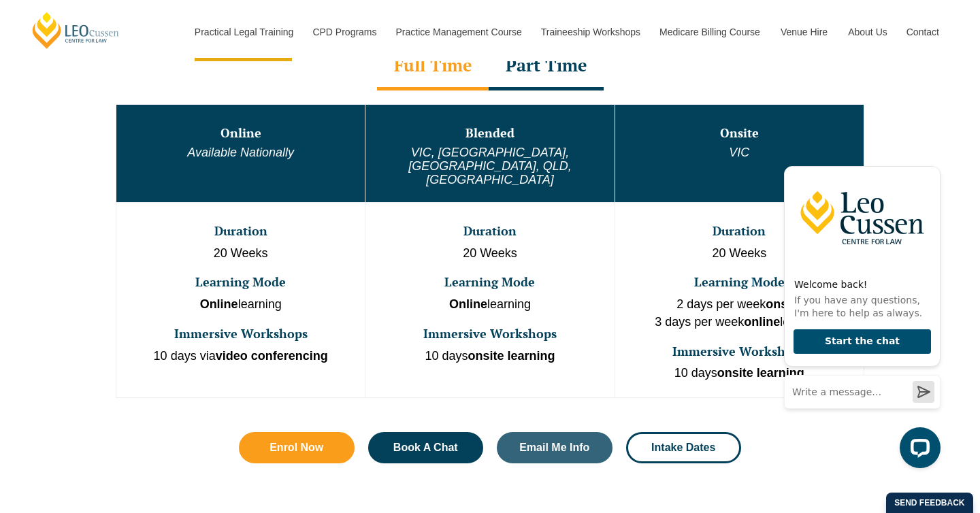 The height and width of the screenshot is (513, 980). Describe the element at coordinates (433, 66) in the screenshot. I see `div: Full Time` at that location.